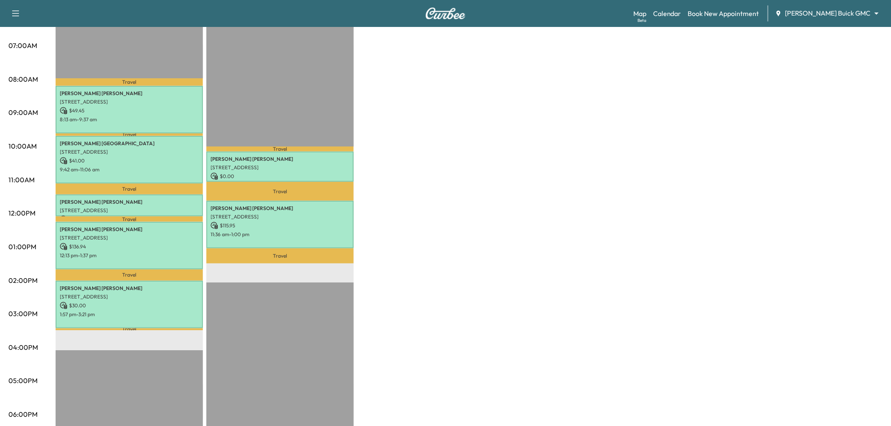 Image resolution: width=891 pixels, height=426 pixels. I want to click on p: 1:57 pm - 3:21 pm, so click(129, 315).